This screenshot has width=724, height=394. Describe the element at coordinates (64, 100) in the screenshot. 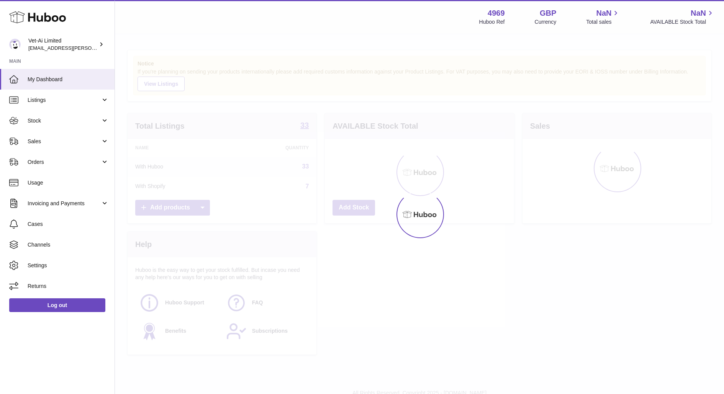

I see `span: Listings` at that location.